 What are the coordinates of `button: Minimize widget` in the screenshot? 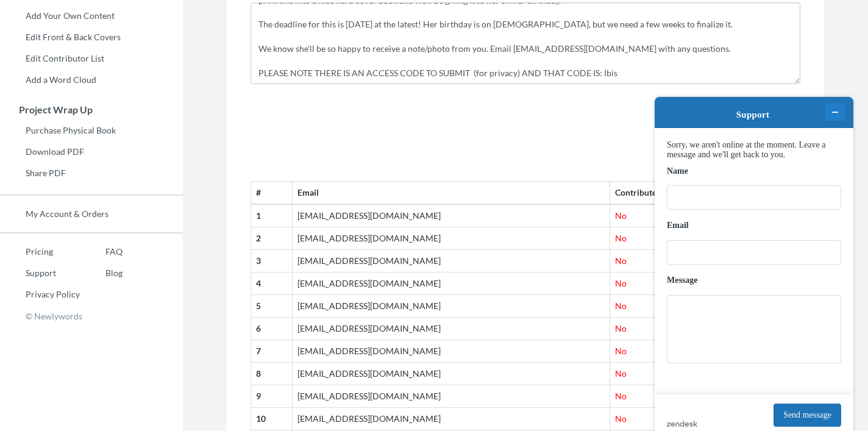 It's located at (195, 30).